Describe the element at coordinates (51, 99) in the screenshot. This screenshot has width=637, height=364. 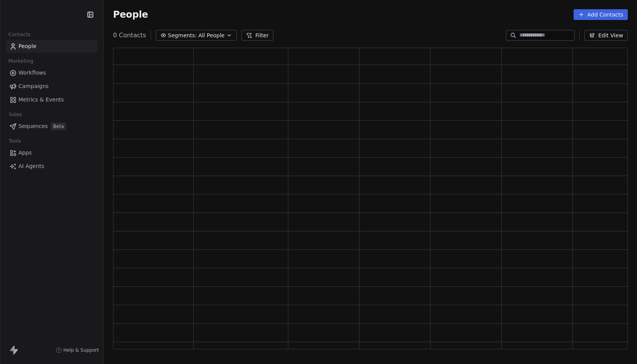
I see `a: Metrics & Events` at that location.